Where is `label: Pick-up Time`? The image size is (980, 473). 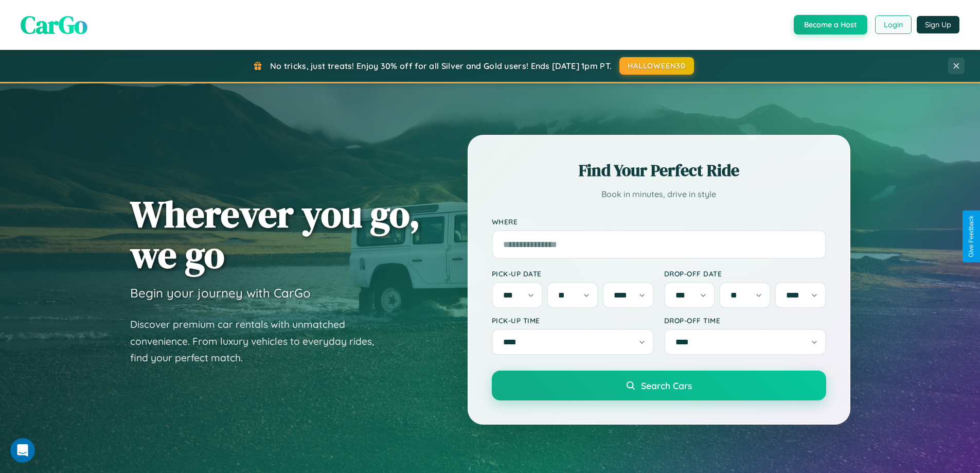
label: Pick-up Time is located at coordinates (572, 320).